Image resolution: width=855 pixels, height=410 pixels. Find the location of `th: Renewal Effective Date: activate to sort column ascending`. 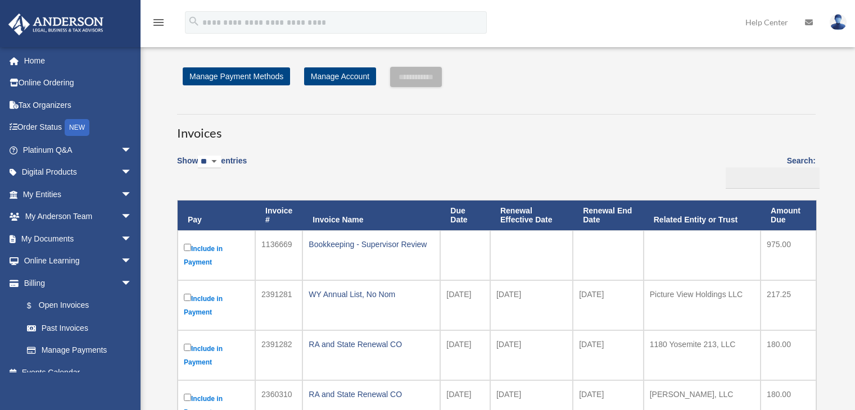

th: Renewal Effective Date: activate to sort column ascending is located at coordinates (531, 216).